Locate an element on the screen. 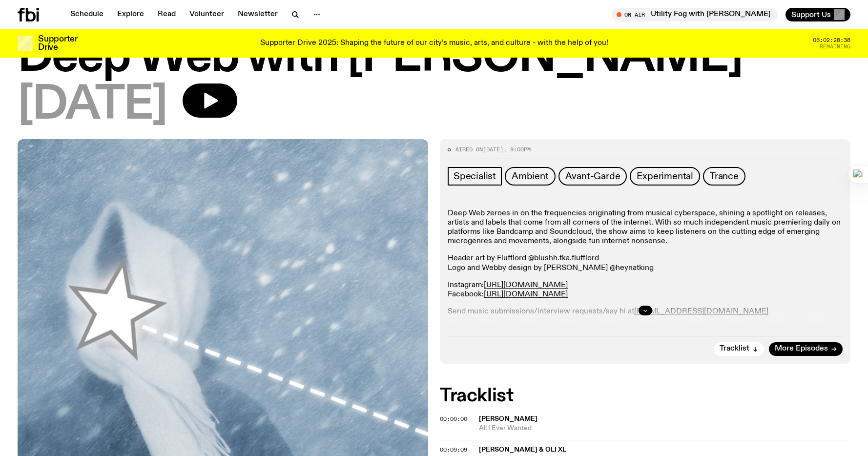  p: Deep Web zeroes in on the frequencies originating from musical cyberspace, shining a spotlight on... is located at coordinates (645, 228).